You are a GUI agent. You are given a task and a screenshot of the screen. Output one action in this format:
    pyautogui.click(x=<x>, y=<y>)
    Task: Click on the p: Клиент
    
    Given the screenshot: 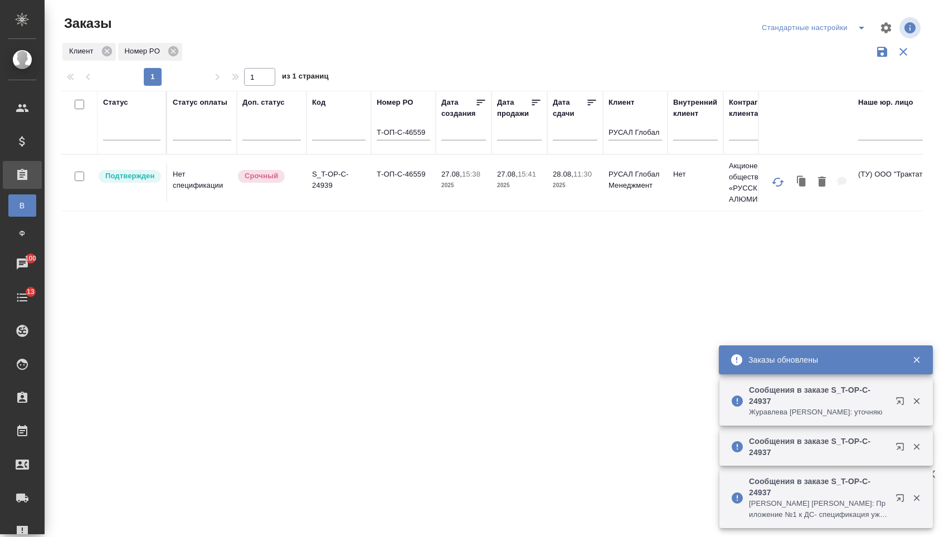 What is the action you would take?
    pyautogui.click(x=83, y=51)
    